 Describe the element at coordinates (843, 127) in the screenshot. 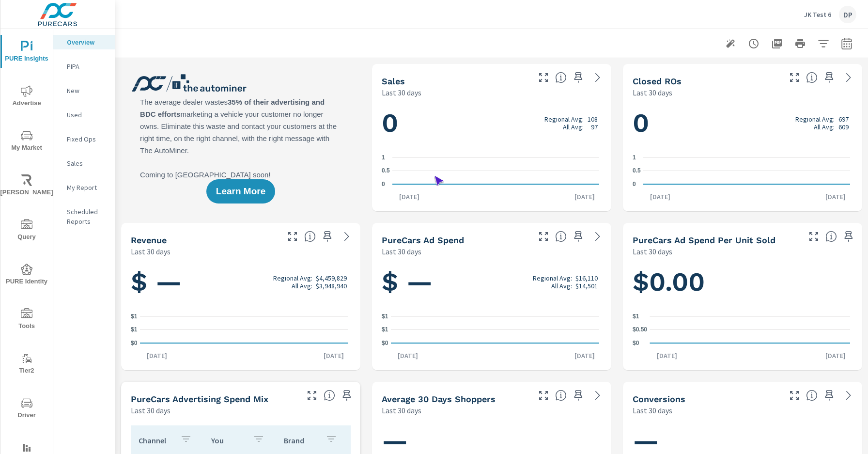

I see `p: 609` at that location.